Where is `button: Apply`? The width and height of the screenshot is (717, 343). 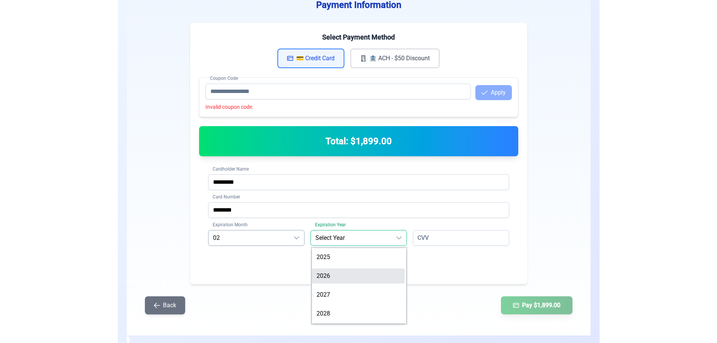
button: Apply is located at coordinates (493, 93).